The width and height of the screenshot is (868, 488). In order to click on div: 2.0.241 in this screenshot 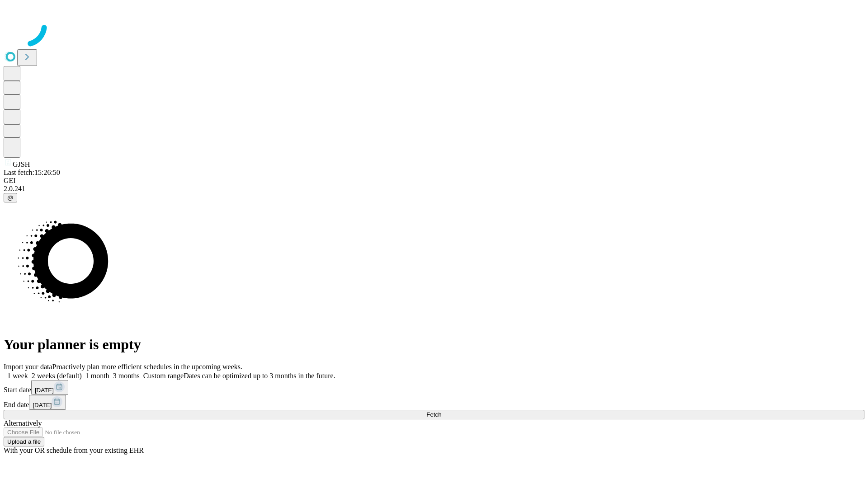, I will do `click(434, 189)`.